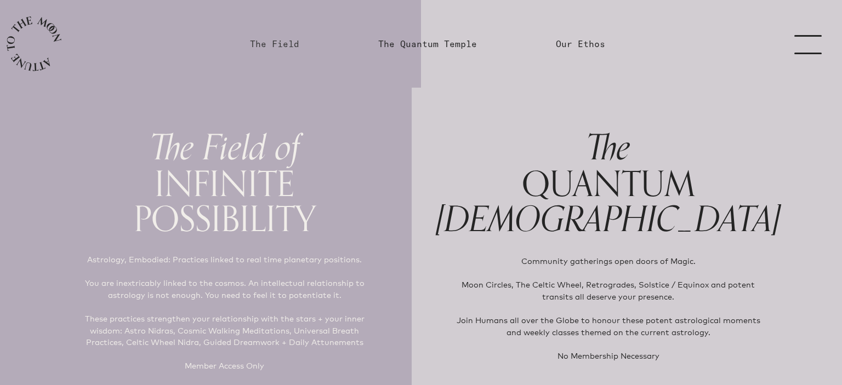  Describe the element at coordinates (224, 313) in the screenshot. I see `p: Astrology, Embodied: Practices linked to real time planetary positions. You are inextricably link...` at that location.